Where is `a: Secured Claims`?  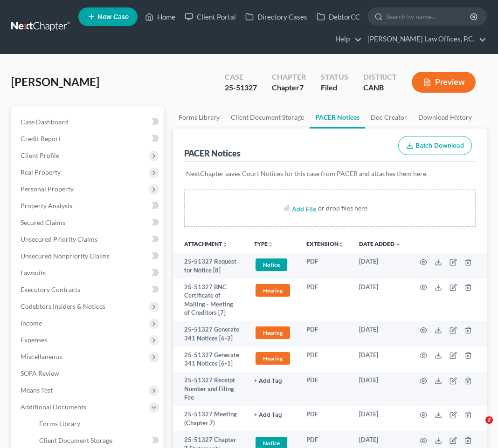
a: Secured Claims is located at coordinates (88, 223).